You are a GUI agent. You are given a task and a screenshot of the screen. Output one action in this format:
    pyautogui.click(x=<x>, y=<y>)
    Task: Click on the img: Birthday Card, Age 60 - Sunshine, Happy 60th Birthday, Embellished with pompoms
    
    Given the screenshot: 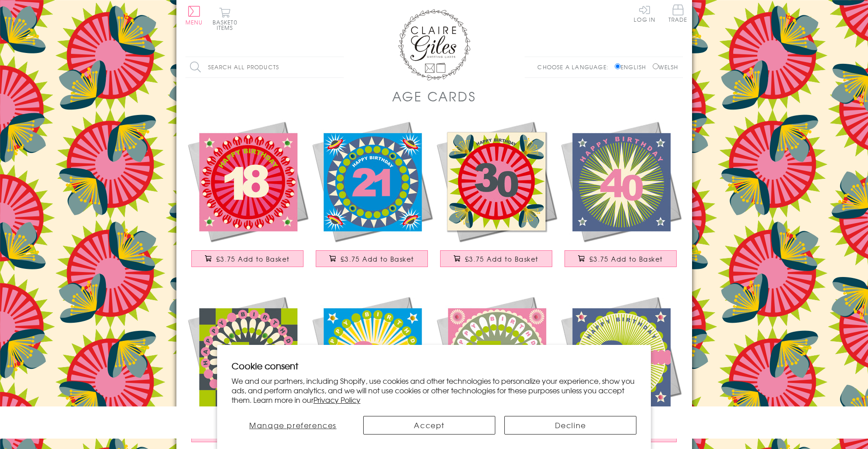 What is the action you would take?
    pyautogui.click(x=372, y=356)
    